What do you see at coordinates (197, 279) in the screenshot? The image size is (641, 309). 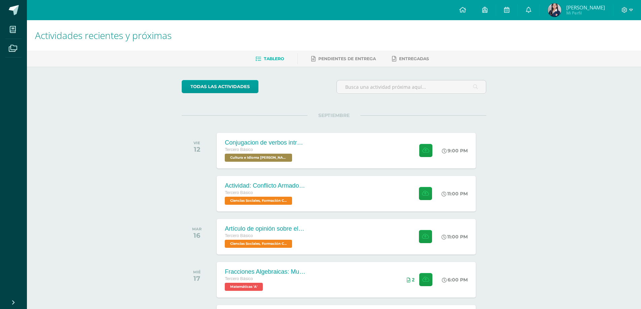 I see `div: 17` at bounding box center [197, 279].